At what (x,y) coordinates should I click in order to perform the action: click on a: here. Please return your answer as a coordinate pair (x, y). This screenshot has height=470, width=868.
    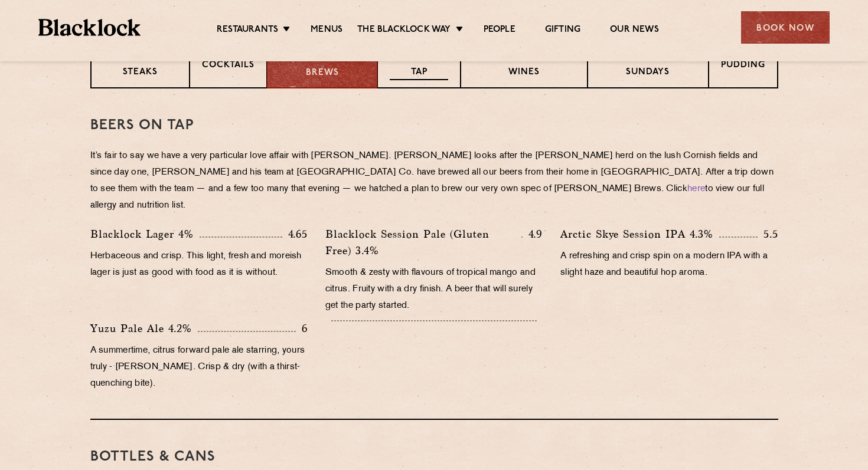
    Looking at the image, I should click on (696, 189).